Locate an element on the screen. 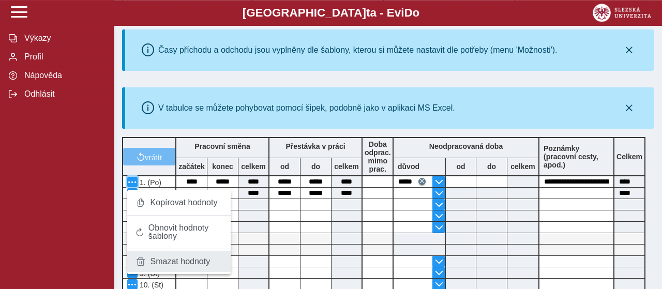  b: Přestávka v práci is located at coordinates (315, 146).